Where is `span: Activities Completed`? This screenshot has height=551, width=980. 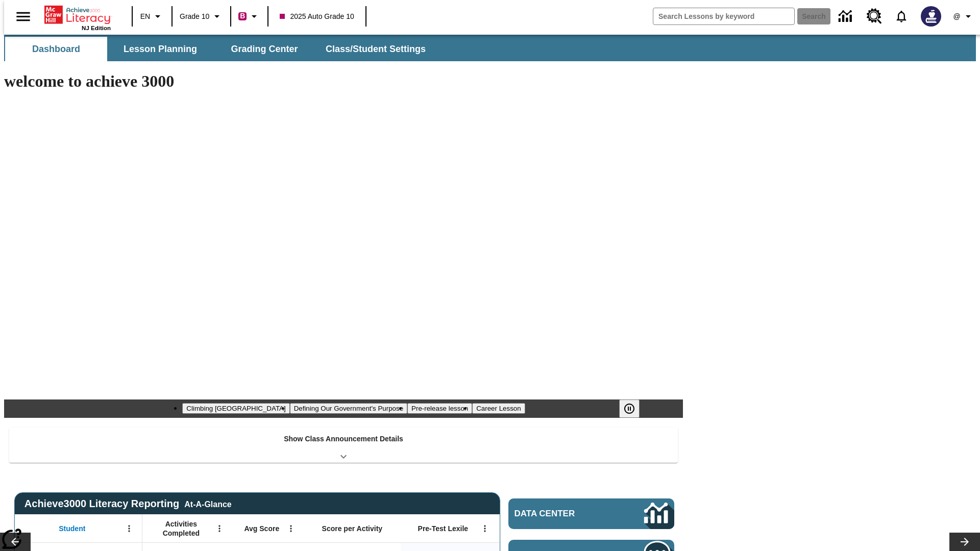
span: Activities Completed is located at coordinates (181, 529).